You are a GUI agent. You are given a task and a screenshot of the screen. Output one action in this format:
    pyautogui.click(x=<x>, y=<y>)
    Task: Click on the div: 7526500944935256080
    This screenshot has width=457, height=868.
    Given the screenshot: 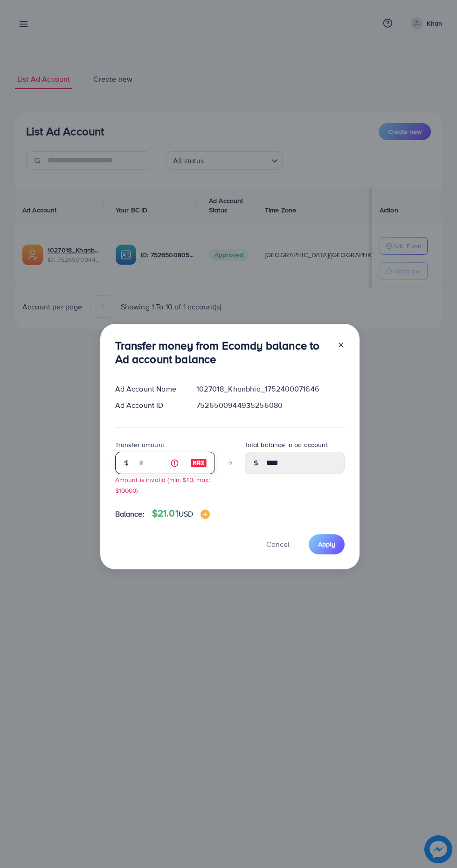 What is the action you would take?
    pyautogui.click(x=270, y=405)
    